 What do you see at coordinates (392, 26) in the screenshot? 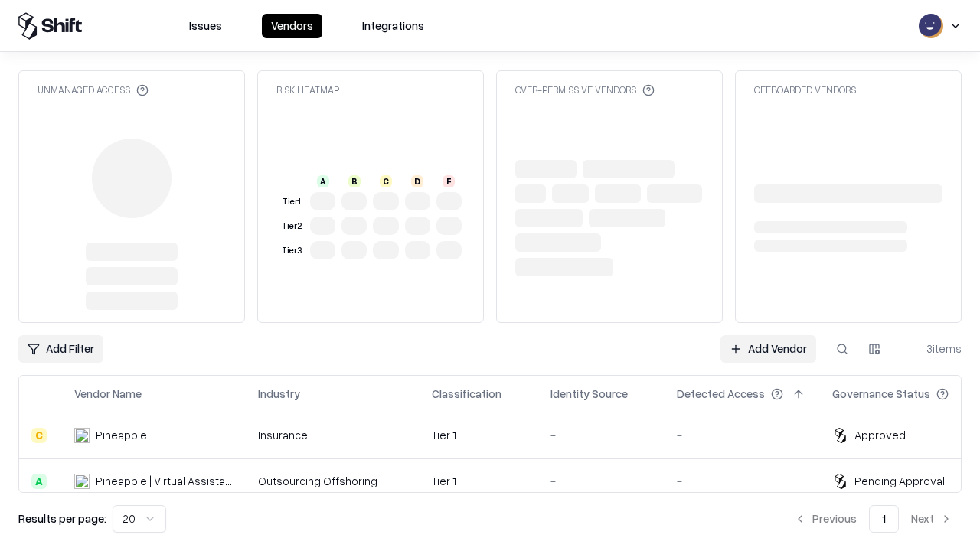
I see `button: Integrations` at bounding box center [392, 26].